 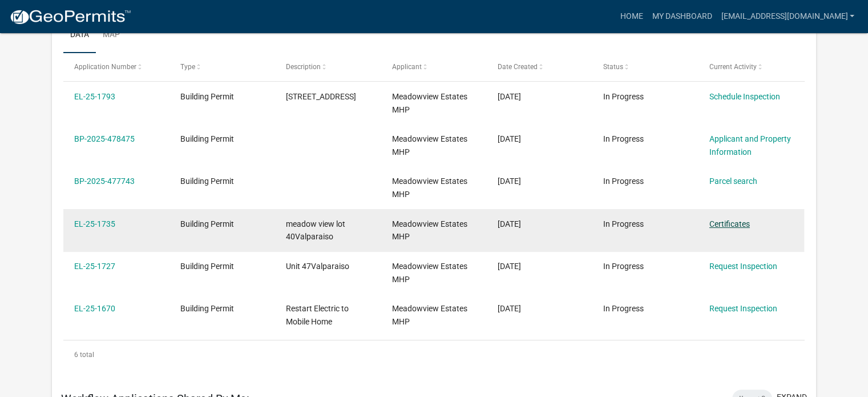 I want to click on a: EL-25-1735, so click(x=95, y=224).